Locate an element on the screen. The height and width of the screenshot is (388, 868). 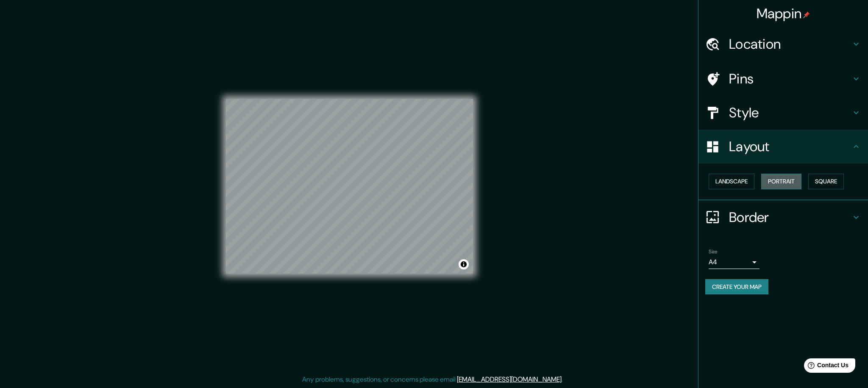
button: Landscape is located at coordinates (732, 182).